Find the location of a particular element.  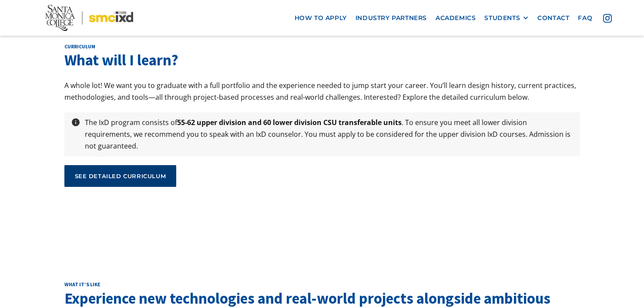

a: faq is located at coordinates (585, 17).